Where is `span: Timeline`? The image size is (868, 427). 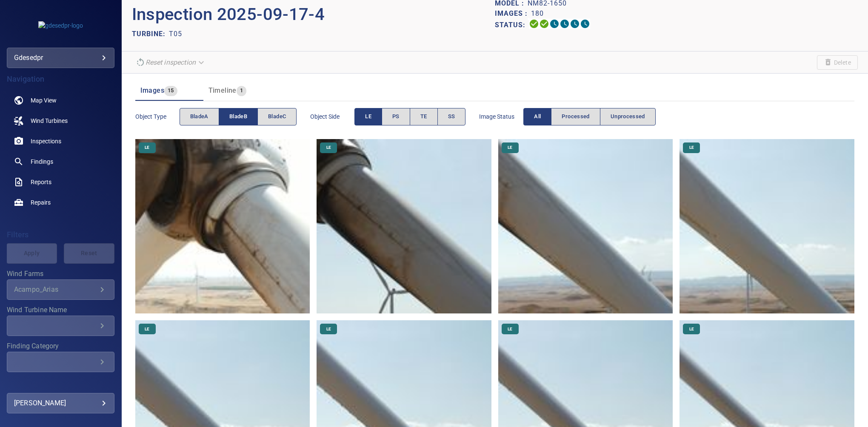
span: Timeline is located at coordinates (223, 90).